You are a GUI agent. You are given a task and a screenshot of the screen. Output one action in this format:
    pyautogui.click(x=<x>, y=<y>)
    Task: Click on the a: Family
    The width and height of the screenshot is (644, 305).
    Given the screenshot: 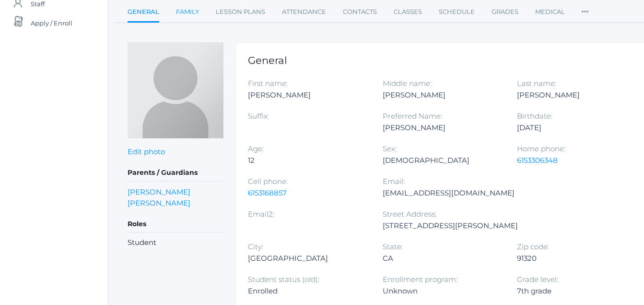 What is the action you would take?
    pyautogui.click(x=188, y=12)
    